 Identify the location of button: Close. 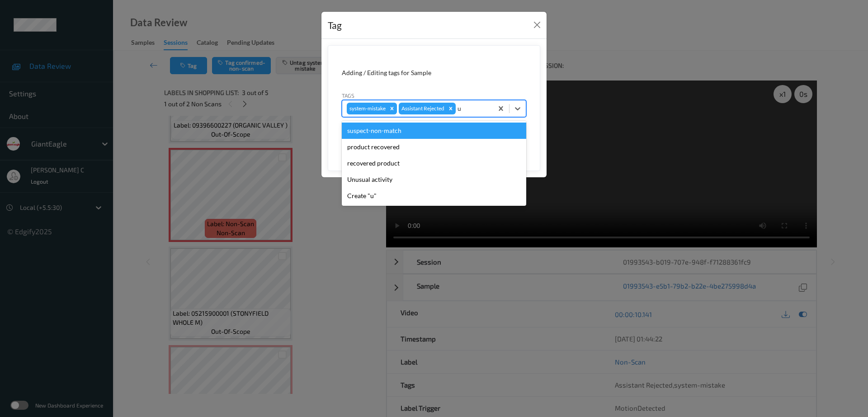
(537, 25).